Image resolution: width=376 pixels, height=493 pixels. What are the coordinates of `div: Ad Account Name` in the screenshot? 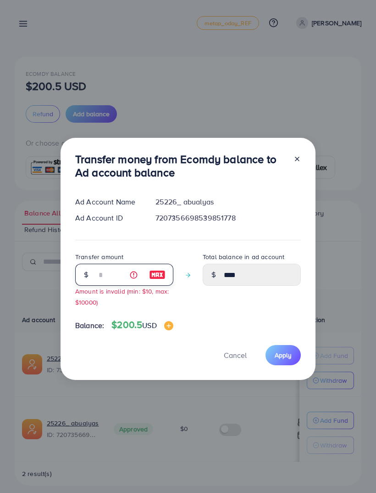 It's located at (108, 202).